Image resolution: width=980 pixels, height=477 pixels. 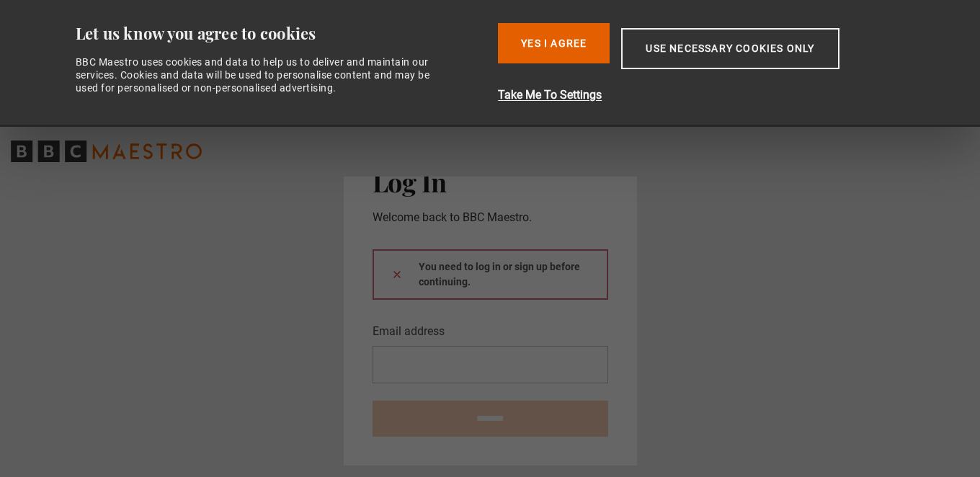 What do you see at coordinates (706, 96) in the screenshot?
I see `button: Take Me To Settings` at bounding box center [706, 96].